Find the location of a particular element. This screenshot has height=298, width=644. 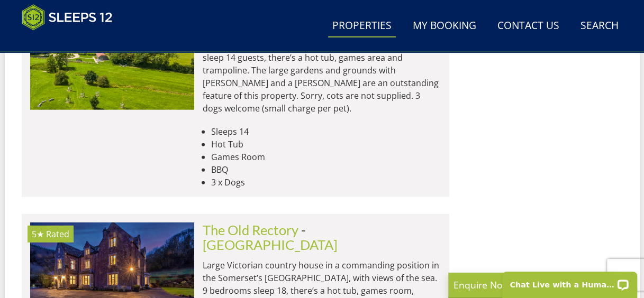

span: The Old Rectory has a 5 star rating under the Quality in Tourism Scheme is located at coordinates (38, 234).